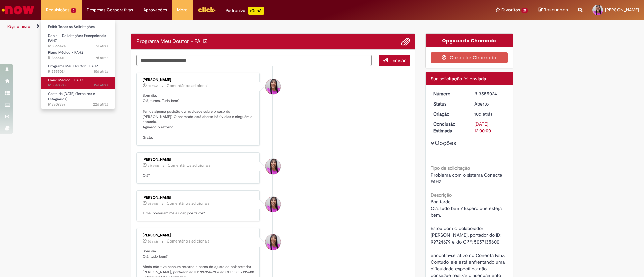 This screenshot has height=277, width=644. Describe the element at coordinates (525, 11) in the screenshot. I see `span: 21` at that location.